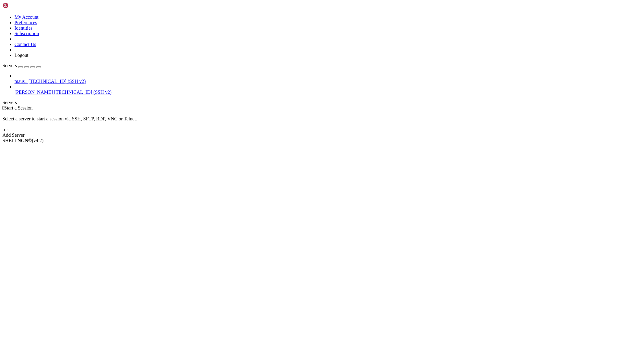  I want to click on div: Add Server, so click(322, 135).